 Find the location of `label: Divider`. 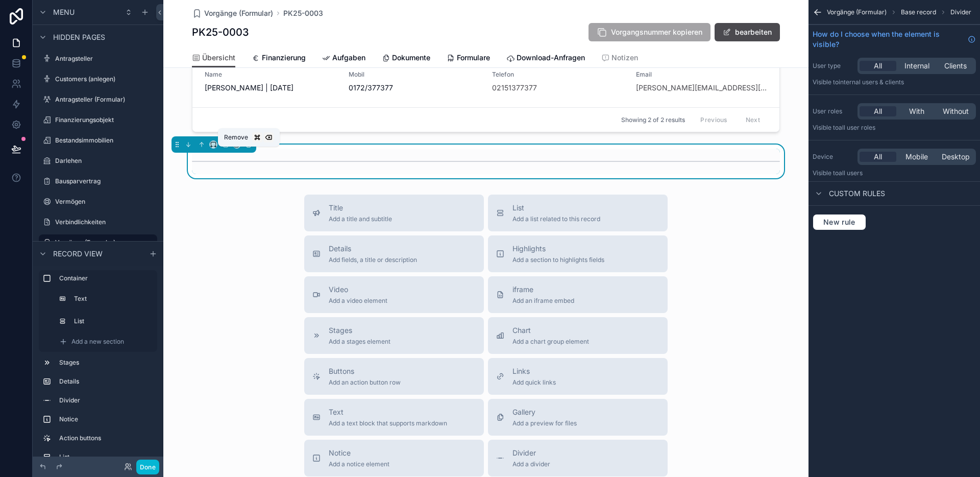

label: Divider is located at coordinates (106, 400).